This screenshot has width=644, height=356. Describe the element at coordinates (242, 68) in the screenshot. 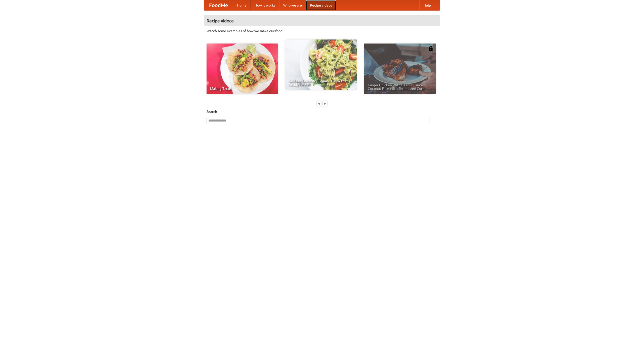

I see `a: Making Tacos` at that location.